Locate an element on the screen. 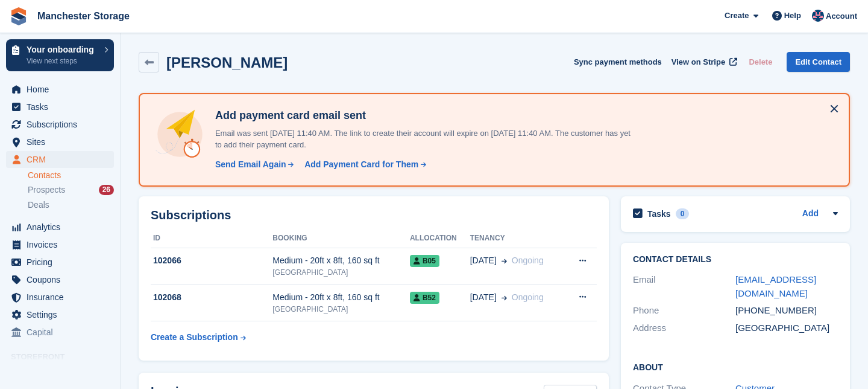  th: Allocation is located at coordinates (440, 239).